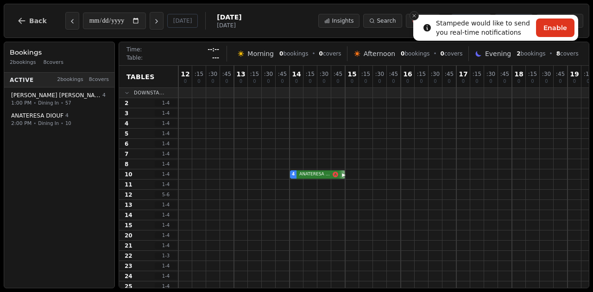 This screenshot has width=593, height=292. I want to click on span: Evening, so click(498, 54).